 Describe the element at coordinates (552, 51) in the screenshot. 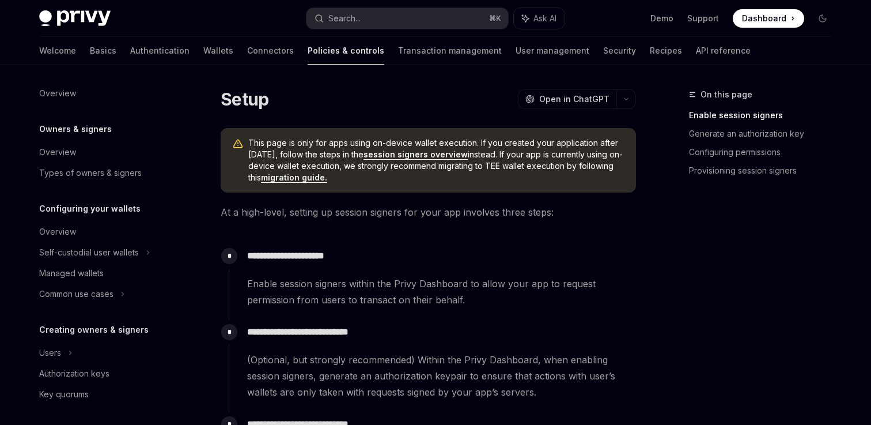

I see `a: User management` at that location.